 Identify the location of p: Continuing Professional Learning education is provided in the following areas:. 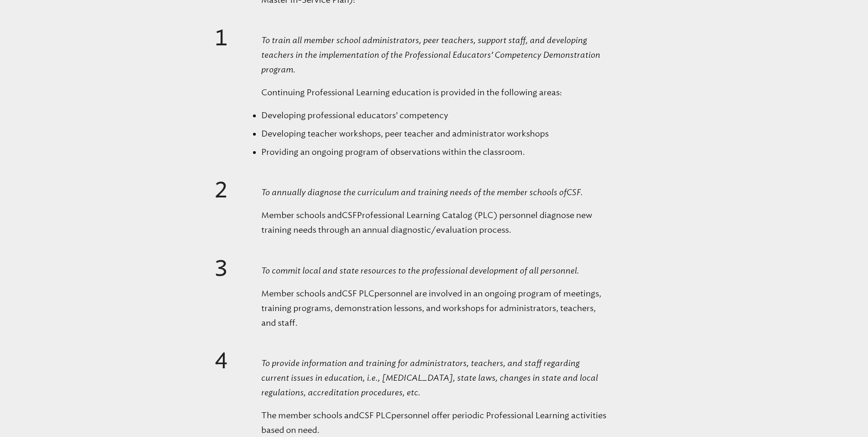
(434, 93).